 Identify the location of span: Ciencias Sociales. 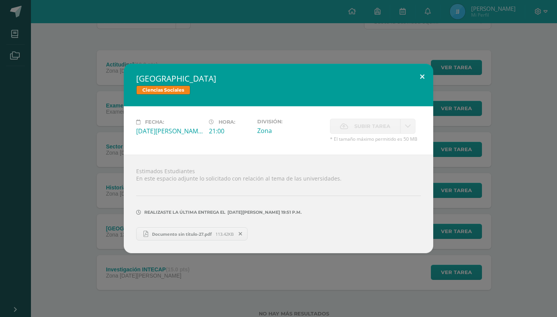
(163, 90).